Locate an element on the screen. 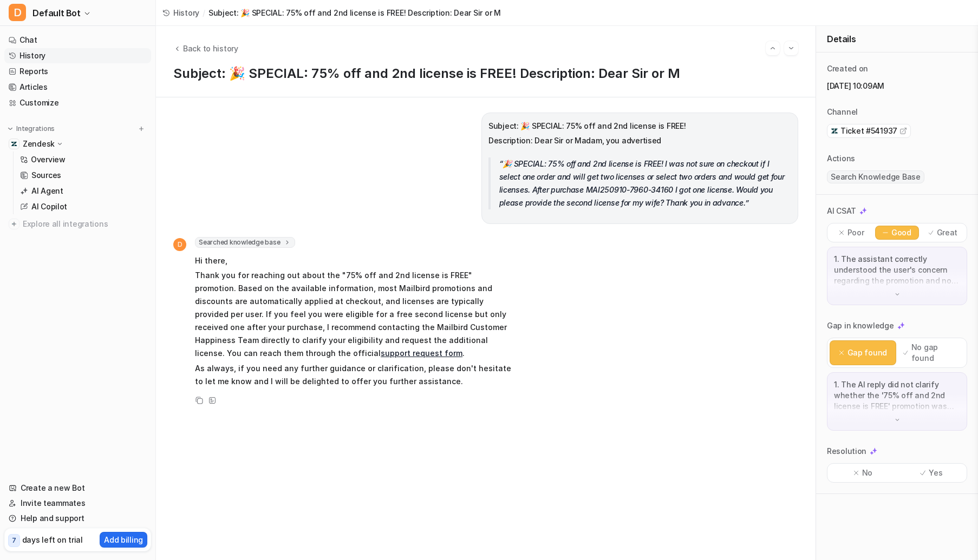 The width and height of the screenshot is (978, 560). p: Sources is located at coordinates (46, 175).